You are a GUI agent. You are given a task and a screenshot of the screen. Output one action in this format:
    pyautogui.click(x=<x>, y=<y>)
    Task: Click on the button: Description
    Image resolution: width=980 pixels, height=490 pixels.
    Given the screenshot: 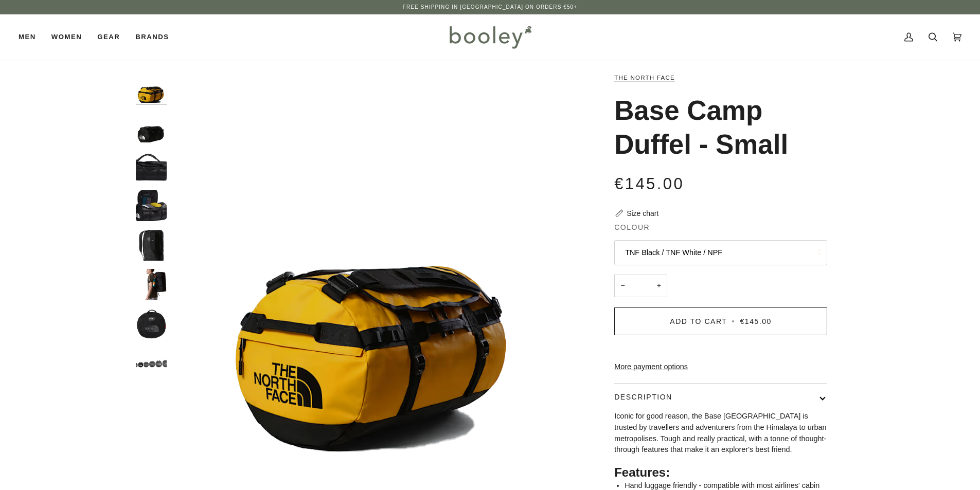 What is the action you would take?
    pyautogui.click(x=721, y=397)
    